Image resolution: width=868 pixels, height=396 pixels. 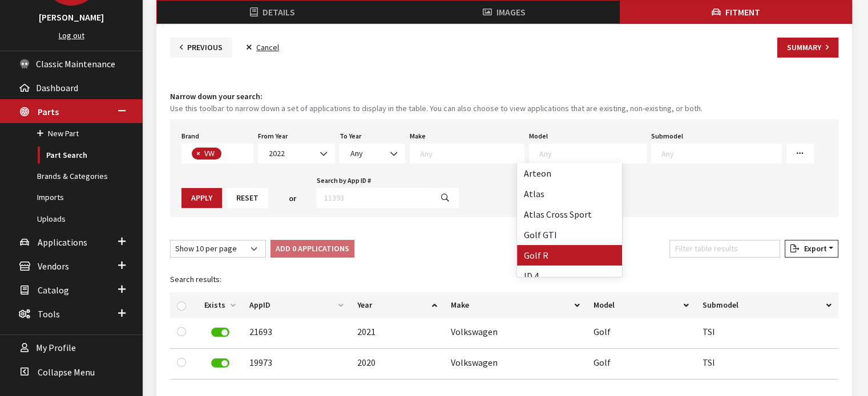 I want to click on span: My Profile, so click(x=56, y=348).